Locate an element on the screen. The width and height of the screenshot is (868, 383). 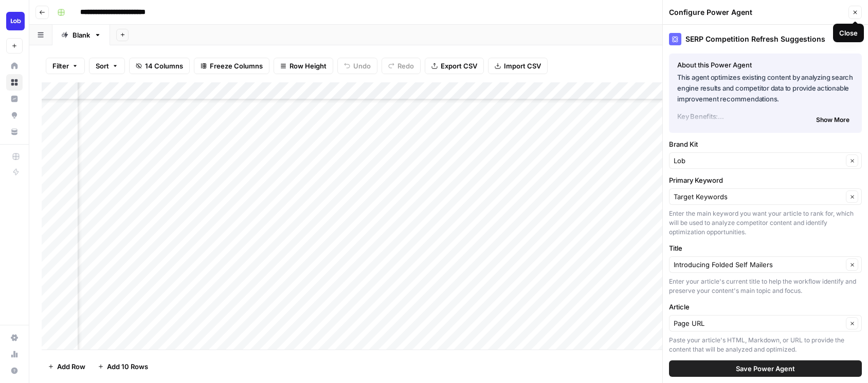
span: Add 10 Rows is located at coordinates (127, 367).